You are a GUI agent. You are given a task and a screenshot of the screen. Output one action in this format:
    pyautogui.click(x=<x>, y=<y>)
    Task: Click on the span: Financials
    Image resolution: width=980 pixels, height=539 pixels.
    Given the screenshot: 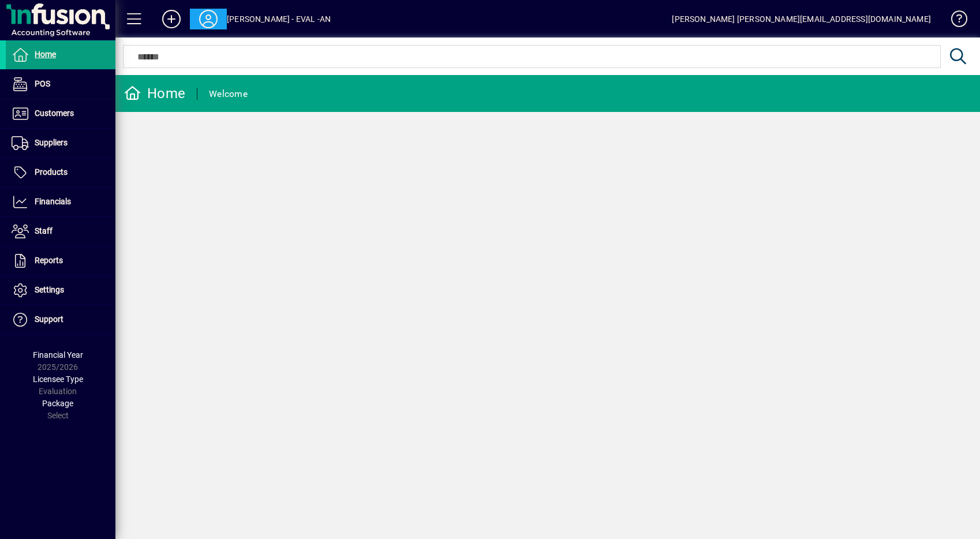 What is the action you would take?
    pyautogui.click(x=53, y=201)
    